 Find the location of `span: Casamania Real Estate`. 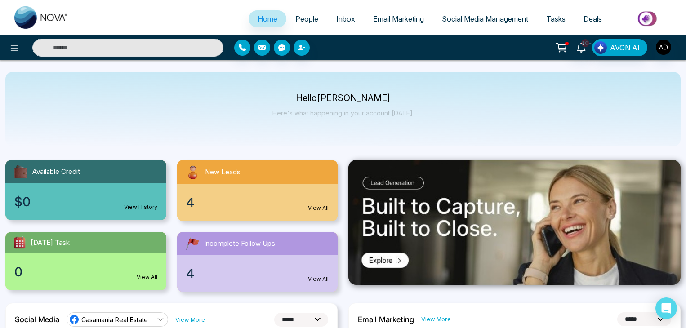

span: Casamania Real Estate is located at coordinates (115, 319).